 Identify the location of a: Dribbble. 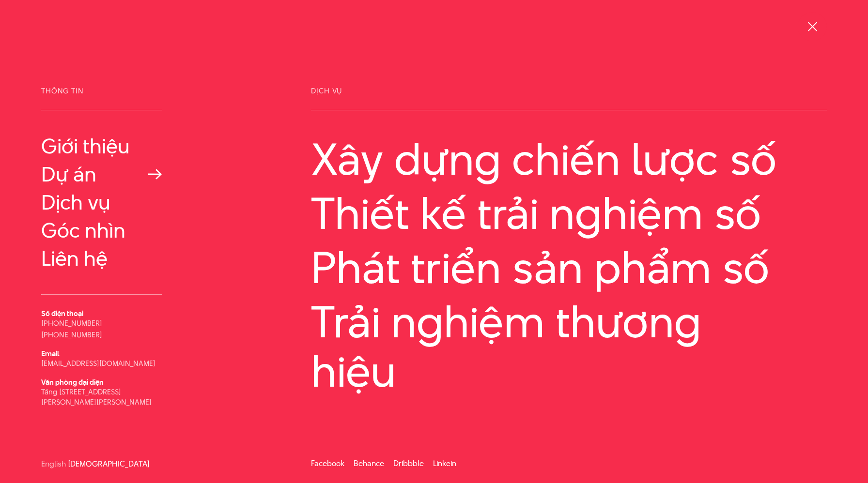
(408, 463).